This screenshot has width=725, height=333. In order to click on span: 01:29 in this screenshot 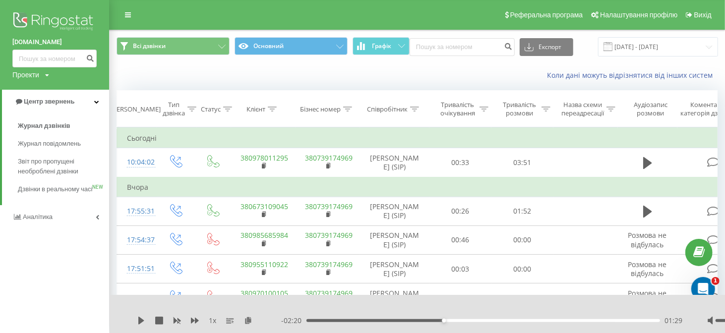, I will do `click(674, 321)`.